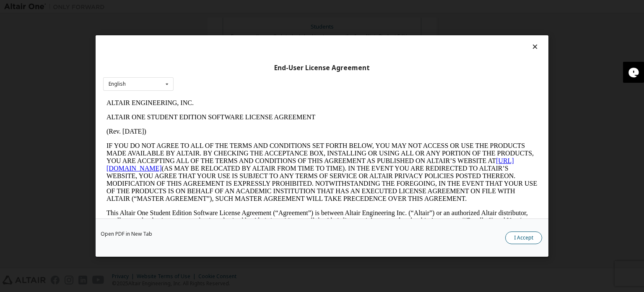  Describe the element at coordinates (219, 7) in the screenshot. I see `p: ALTAIR ENGINEERING, INC.` at that location.